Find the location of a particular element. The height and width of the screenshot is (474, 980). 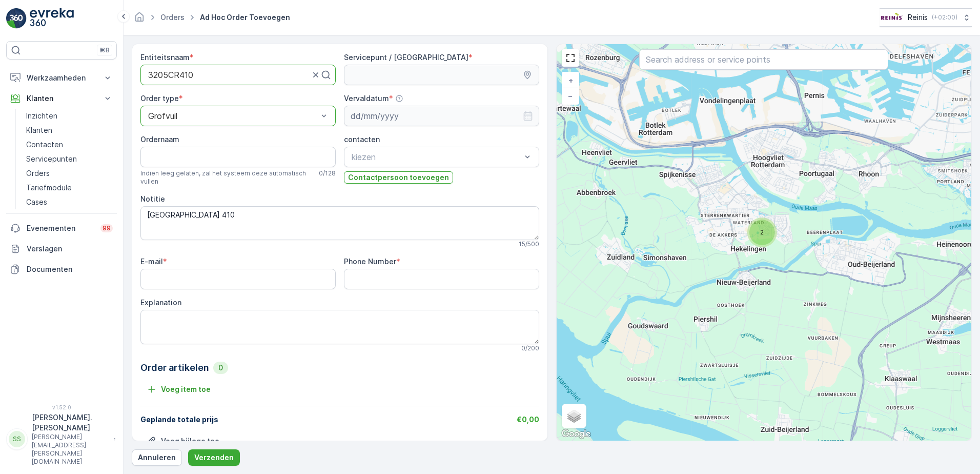

button: Voeg item toe is located at coordinates (178, 389).